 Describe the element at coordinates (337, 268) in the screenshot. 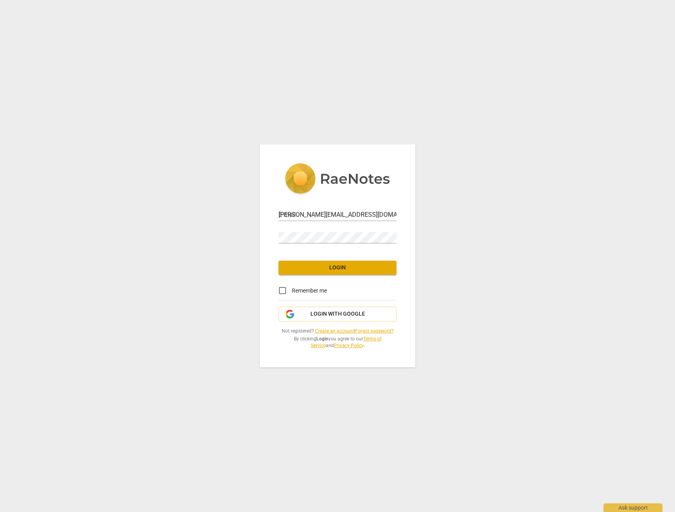

I see `button: Login` at that location.